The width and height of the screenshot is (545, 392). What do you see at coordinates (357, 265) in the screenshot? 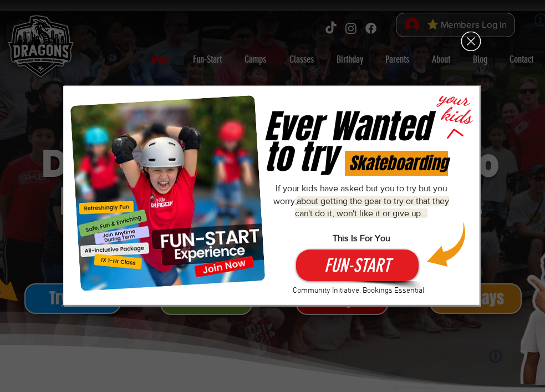
I see `span: FUN-START` at bounding box center [357, 265].